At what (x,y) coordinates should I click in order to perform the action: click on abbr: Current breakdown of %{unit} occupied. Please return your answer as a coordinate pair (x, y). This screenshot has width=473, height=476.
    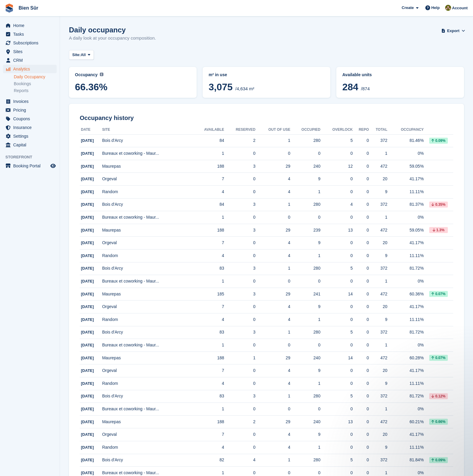
    Looking at the image, I should click on (266, 74).